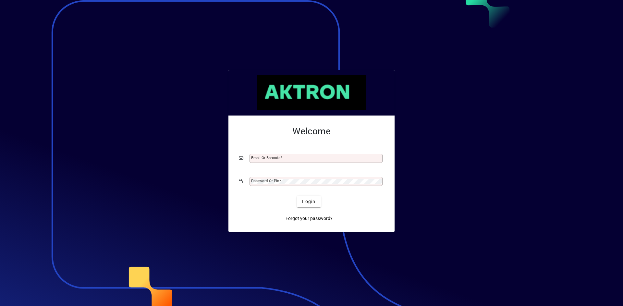 Image resolution: width=623 pixels, height=306 pixels. I want to click on mat-label: Password or Pin, so click(265, 181).